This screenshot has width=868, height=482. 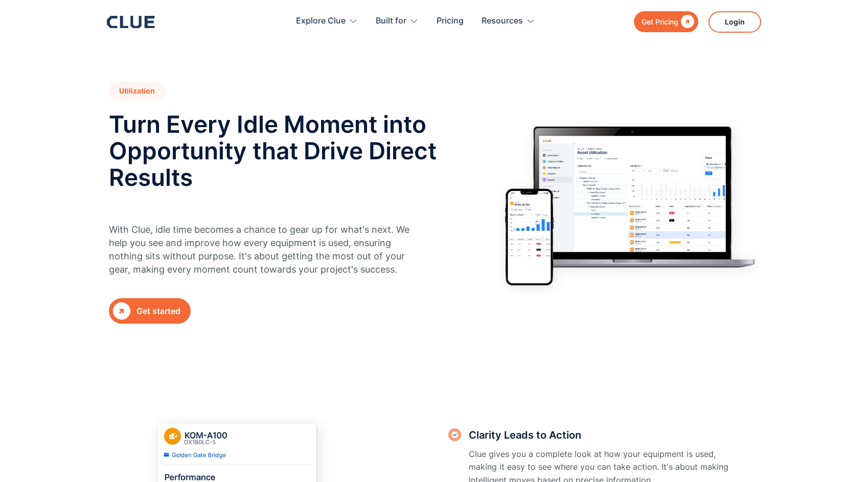 I want to click on a: Get Pricing, so click(x=666, y=21).